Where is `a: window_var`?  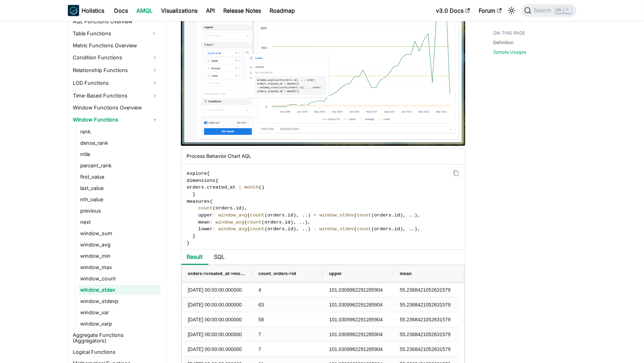
a: window_var is located at coordinates (119, 313).